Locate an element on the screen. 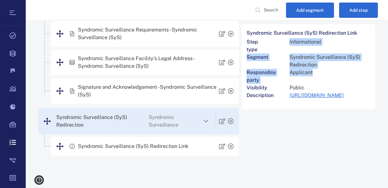  button: Search is located at coordinates (268, 10).